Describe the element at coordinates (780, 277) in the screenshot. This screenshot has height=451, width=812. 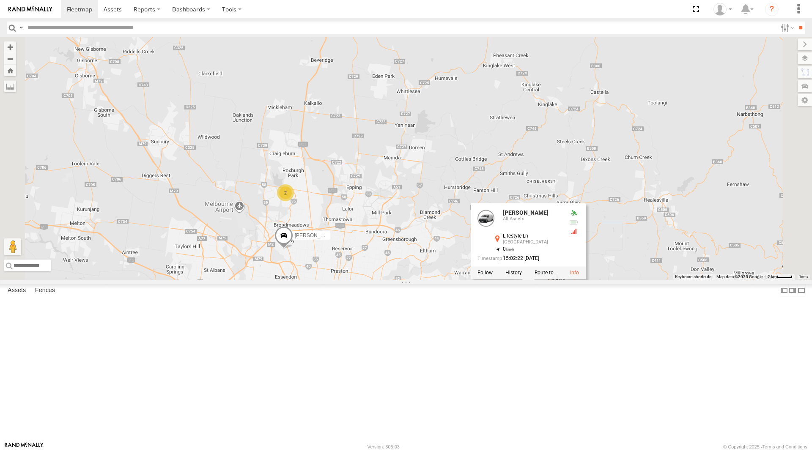
I see `button: Map Scale: 2 km per 33 pixels` at that location.